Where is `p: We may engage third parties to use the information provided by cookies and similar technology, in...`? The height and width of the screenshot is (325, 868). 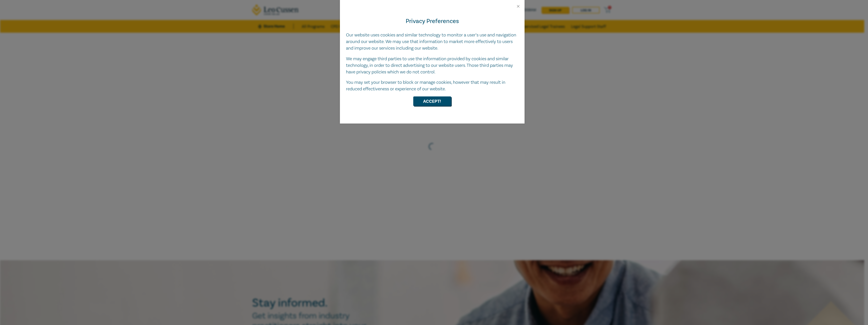 p: We may engage third parties to use the information provided by cookies and similar technology, in... is located at coordinates (432, 66).